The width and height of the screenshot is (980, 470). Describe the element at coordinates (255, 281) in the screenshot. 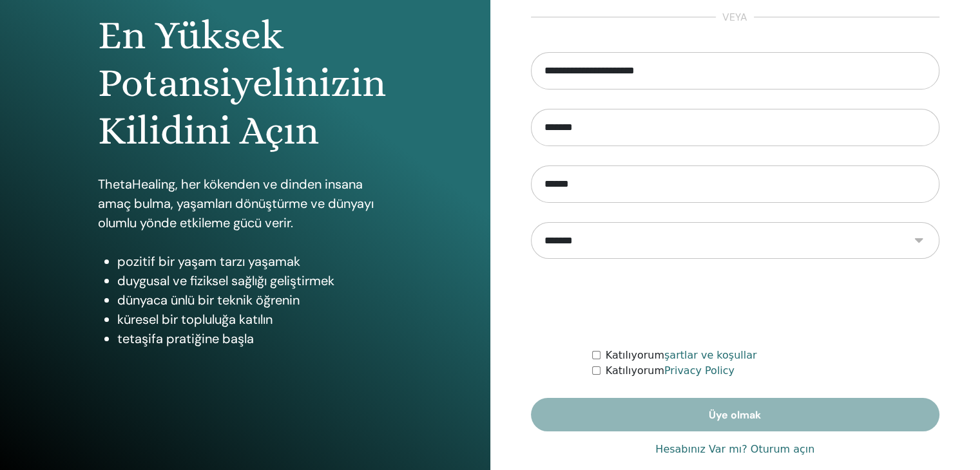

I see `li: duygusal ve fiziksel sağlığı geliştirmek` at that location.